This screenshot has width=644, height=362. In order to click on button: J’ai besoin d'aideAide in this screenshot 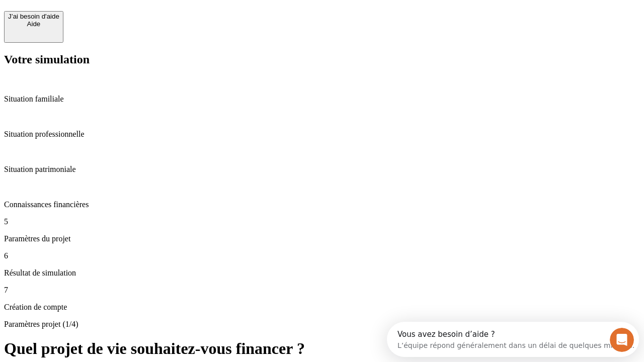, I will do `click(33, 27)`.